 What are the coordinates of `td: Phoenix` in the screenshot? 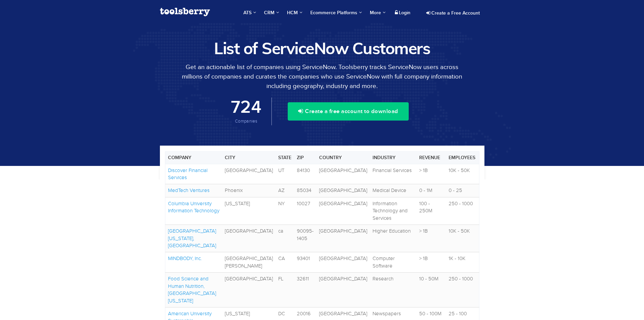 It's located at (249, 191).